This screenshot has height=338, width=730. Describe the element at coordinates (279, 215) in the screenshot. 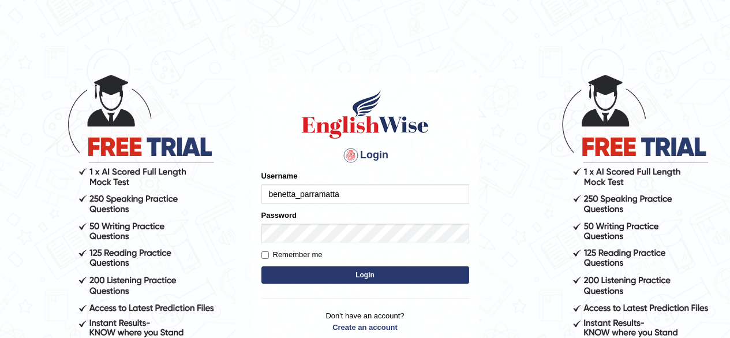

I see `label: Password` at that location.